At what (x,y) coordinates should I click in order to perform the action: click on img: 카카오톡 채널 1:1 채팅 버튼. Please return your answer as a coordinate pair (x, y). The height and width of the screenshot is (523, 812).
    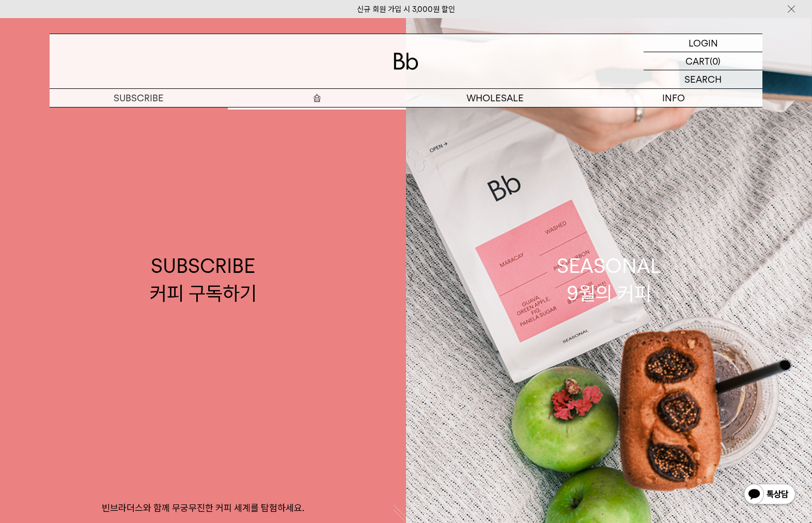
    Looking at the image, I should click on (770, 495).